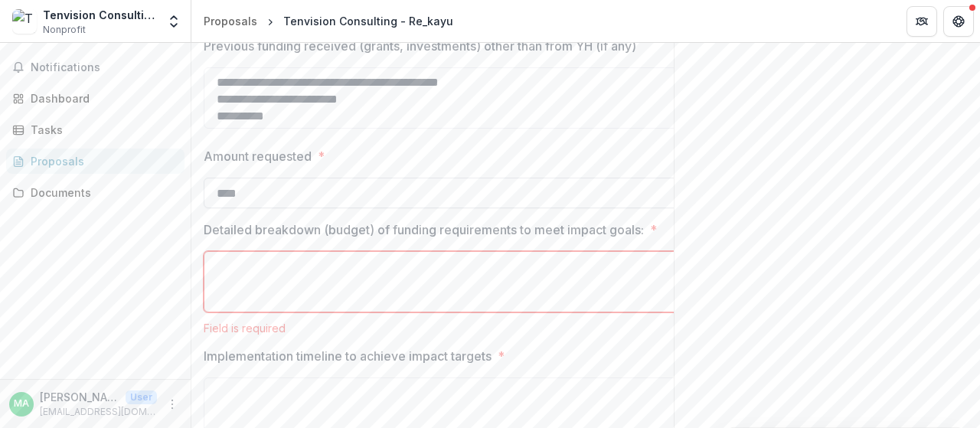 The image size is (980, 428). What do you see at coordinates (348, 356) in the screenshot?
I see `p: Implementation timeline to achieve impact targets` at bounding box center [348, 356].